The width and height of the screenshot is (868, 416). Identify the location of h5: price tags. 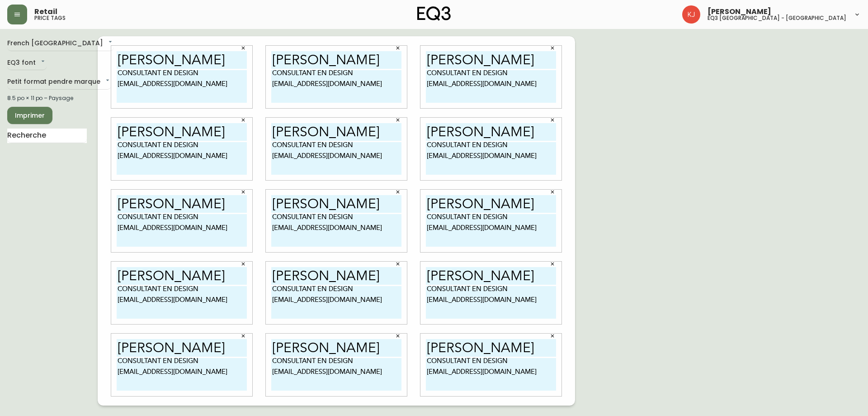
(50, 18).